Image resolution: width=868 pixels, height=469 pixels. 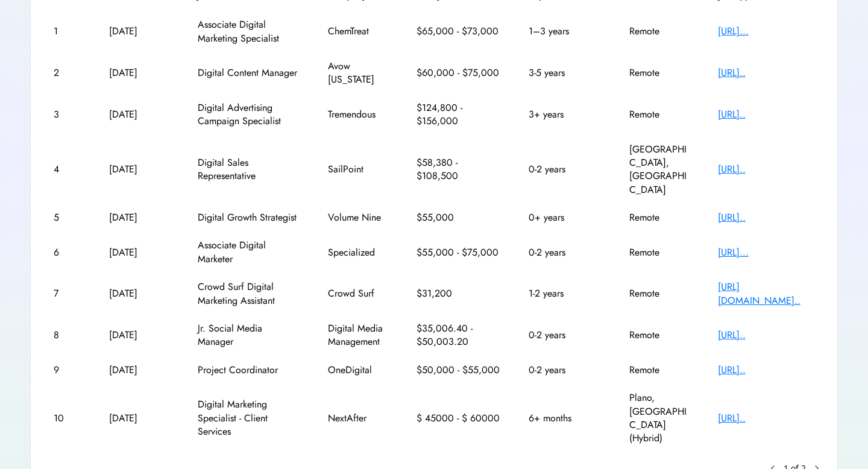 I want to click on div: 9, so click(x=67, y=370).